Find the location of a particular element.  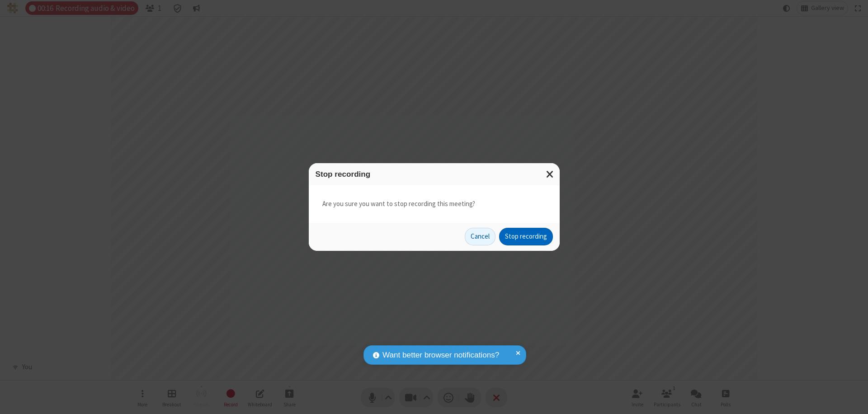

h3: Stop recording is located at coordinates (434, 174).